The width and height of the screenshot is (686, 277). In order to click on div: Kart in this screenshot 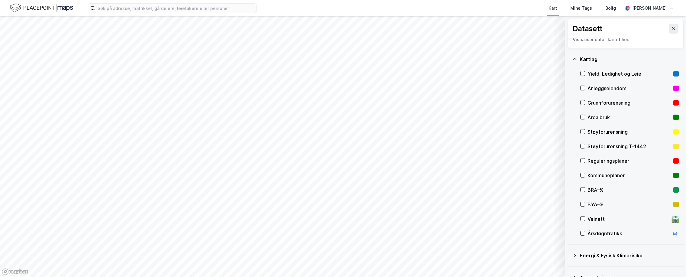, I will do `click(553, 8)`.